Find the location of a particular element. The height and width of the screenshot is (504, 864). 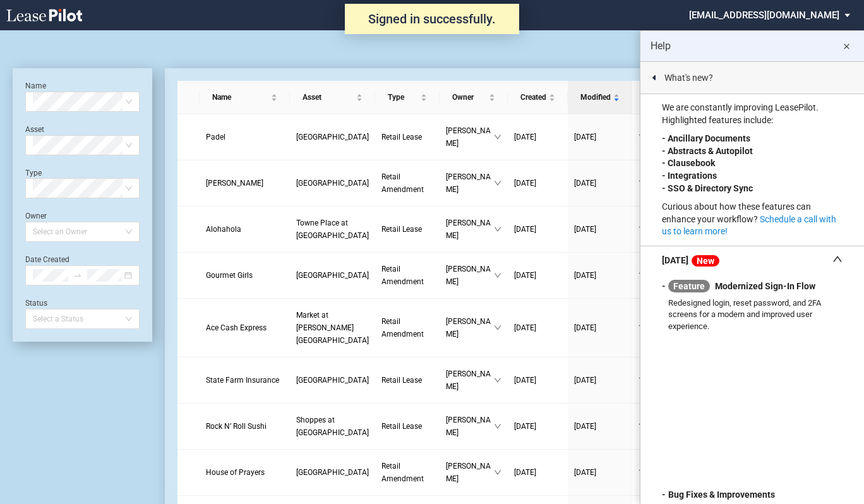

span: Cherryvale Plaza is located at coordinates (333, 183).